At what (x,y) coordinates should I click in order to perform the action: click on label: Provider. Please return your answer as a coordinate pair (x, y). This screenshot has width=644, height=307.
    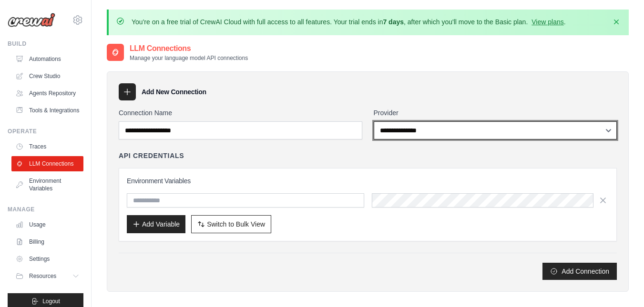
    Looking at the image, I should click on (495, 113).